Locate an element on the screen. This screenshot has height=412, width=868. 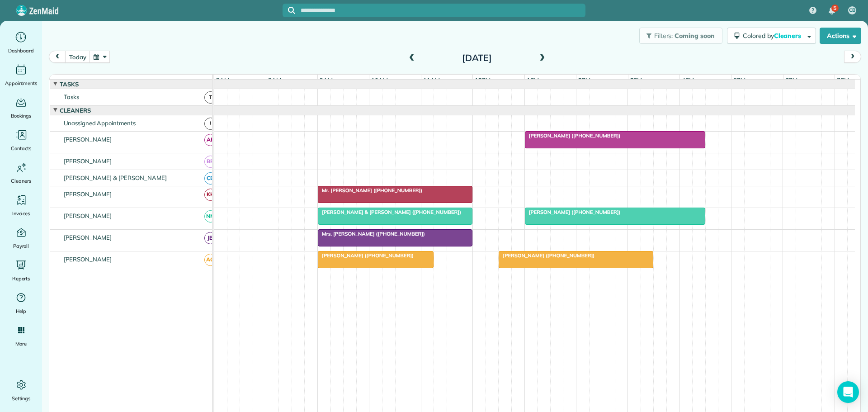
span: Settings is located at coordinates (22, 398).